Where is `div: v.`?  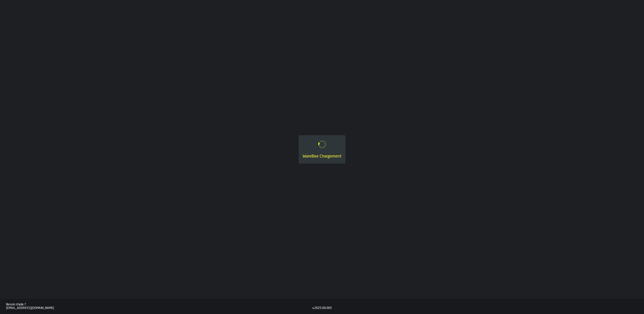
div: v. is located at coordinates (313, 308).